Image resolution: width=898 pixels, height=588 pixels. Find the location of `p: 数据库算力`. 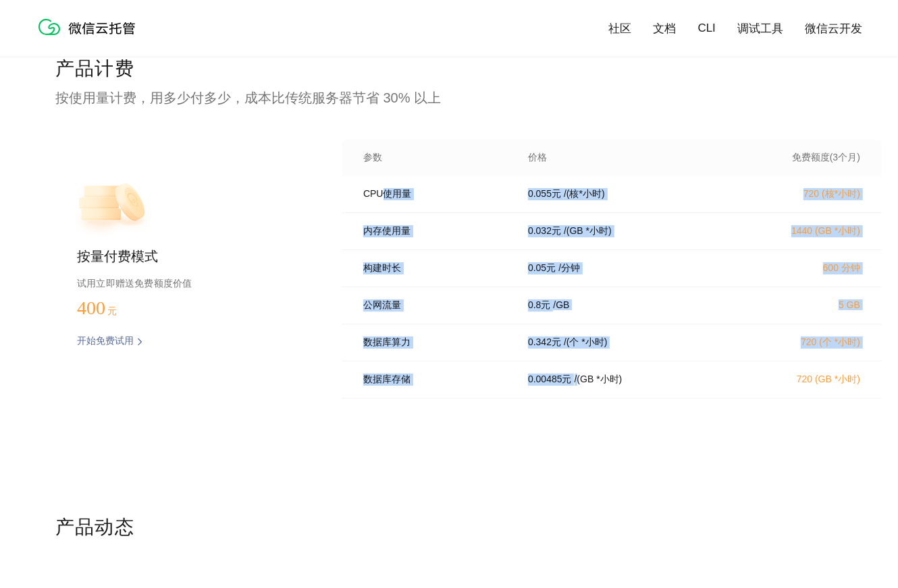

p: 数据库算力 is located at coordinates (436, 343).